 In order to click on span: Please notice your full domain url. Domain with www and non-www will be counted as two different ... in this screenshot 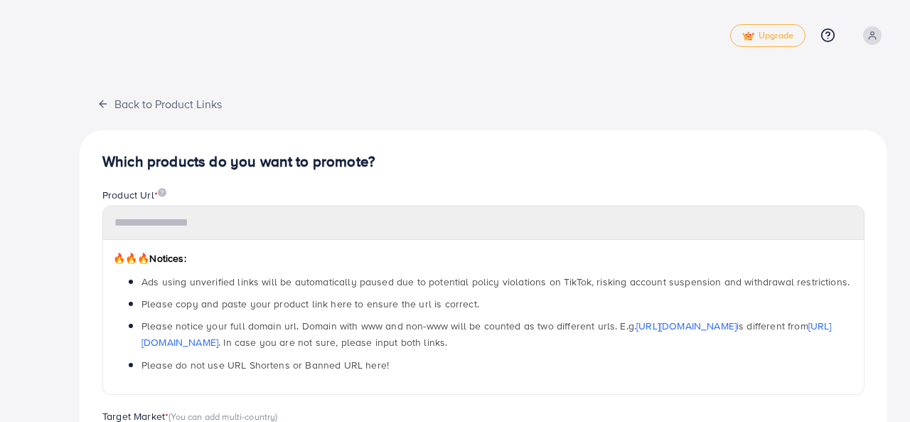, I will do `click(486, 333)`.